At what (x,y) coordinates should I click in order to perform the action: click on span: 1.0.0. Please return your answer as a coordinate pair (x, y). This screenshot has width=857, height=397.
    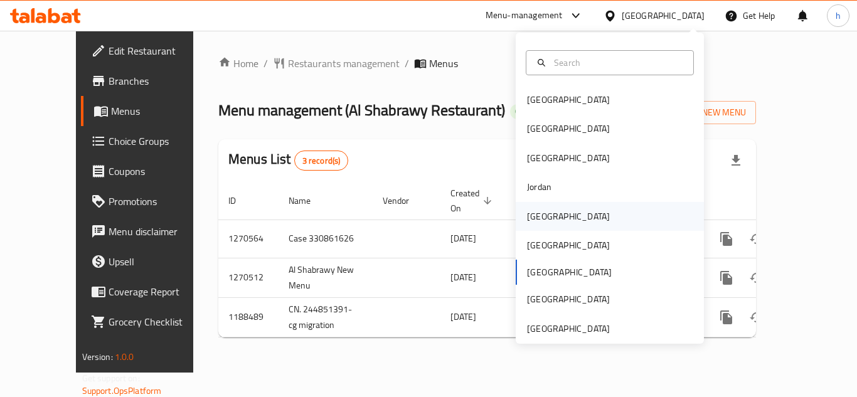
    Looking at the image, I should click on (124, 357).